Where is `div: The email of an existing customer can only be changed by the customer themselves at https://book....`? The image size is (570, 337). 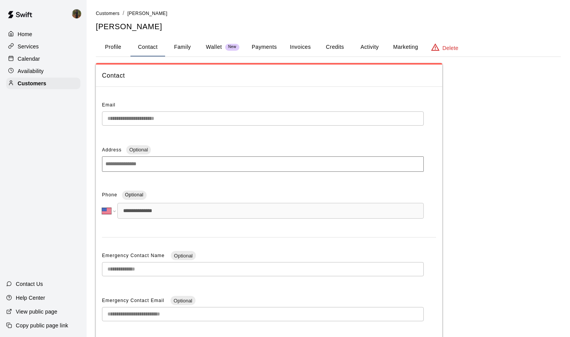
div: The email of an existing customer can only be changed by the customer themselves at https://book.... is located at coordinates (263, 119).